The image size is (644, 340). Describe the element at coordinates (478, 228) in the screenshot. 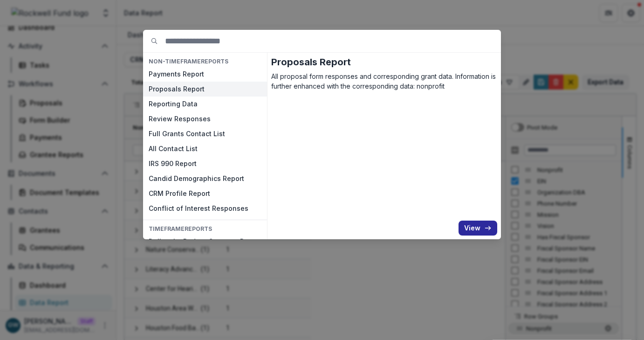

I see `button: View` at that location.